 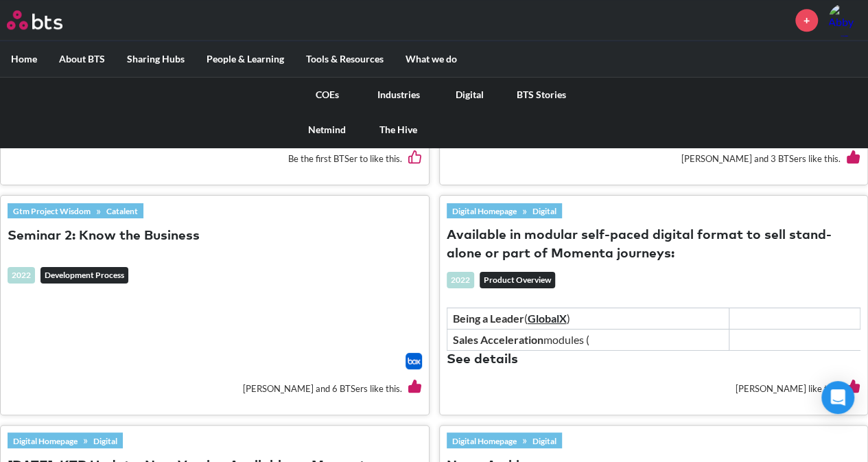 I want to click on button: Available in modular self-paced digital format to sell stand-alone or part of Momenta journeys:, so click(x=654, y=245).